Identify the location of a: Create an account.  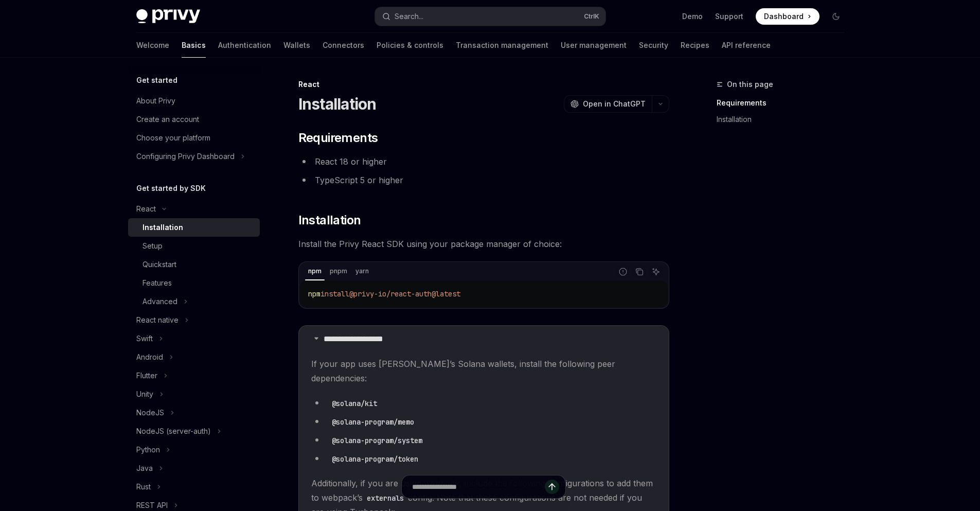
(194, 119).